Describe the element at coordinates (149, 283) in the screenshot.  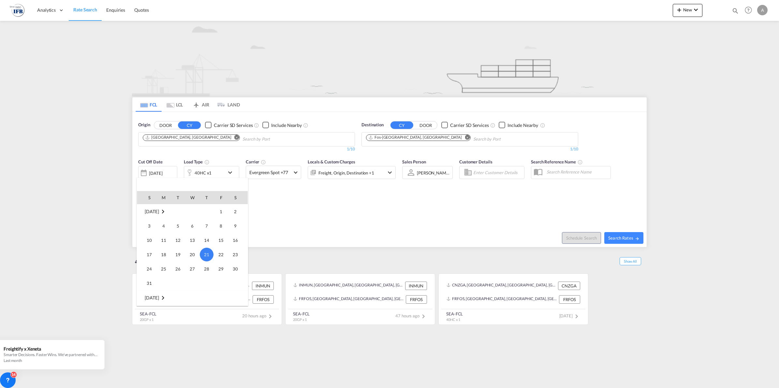
I see `span: 31` at that location.